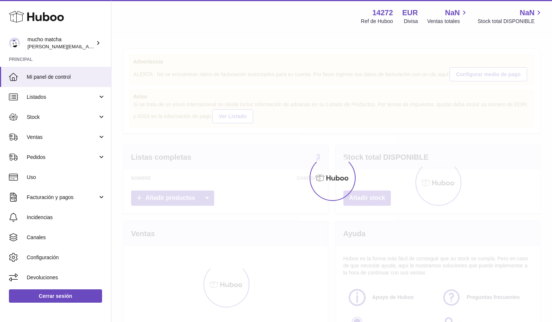 The width and height of the screenshot is (552, 322). I want to click on span: Stock total DISPONIBLE, so click(510, 21).